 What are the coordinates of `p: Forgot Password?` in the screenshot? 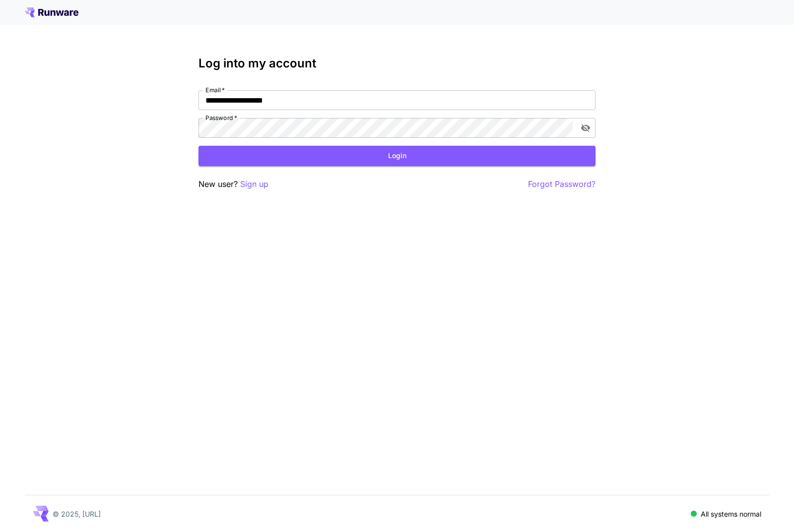 It's located at (562, 184).